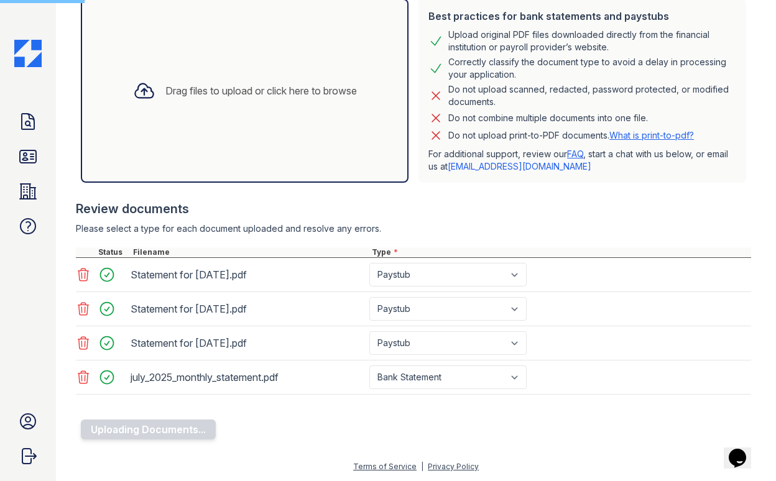 Image resolution: width=776 pixels, height=481 pixels. I want to click on div: Correctly classify the document type to avoid a delay in processing your application., so click(592, 68).